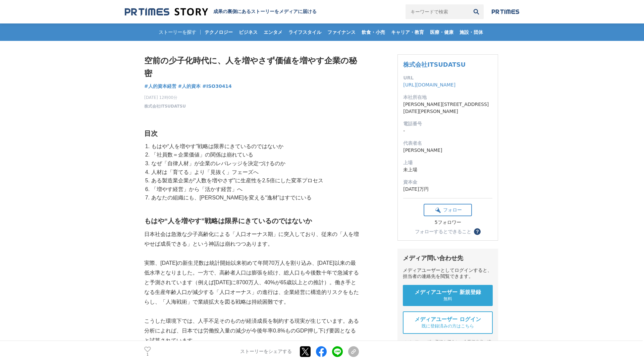 Image resolution: width=644 pixels, height=362 pixels. What do you see at coordinates (476, 12) in the screenshot?
I see `button: 検索` at bounding box center [476, 12].